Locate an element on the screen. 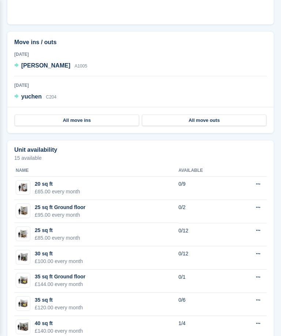  img: 40-sqft-unit.jpg is located at coordinates (23, 327).